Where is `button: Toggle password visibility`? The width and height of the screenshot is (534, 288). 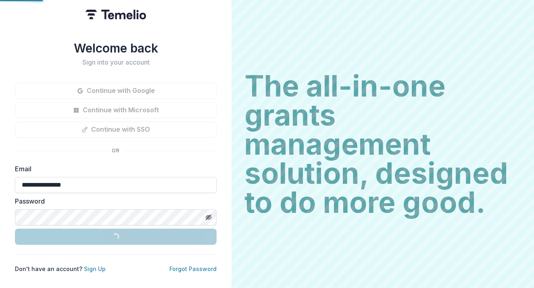
button: Toggle password visibility is located at coordinates (209, 217).